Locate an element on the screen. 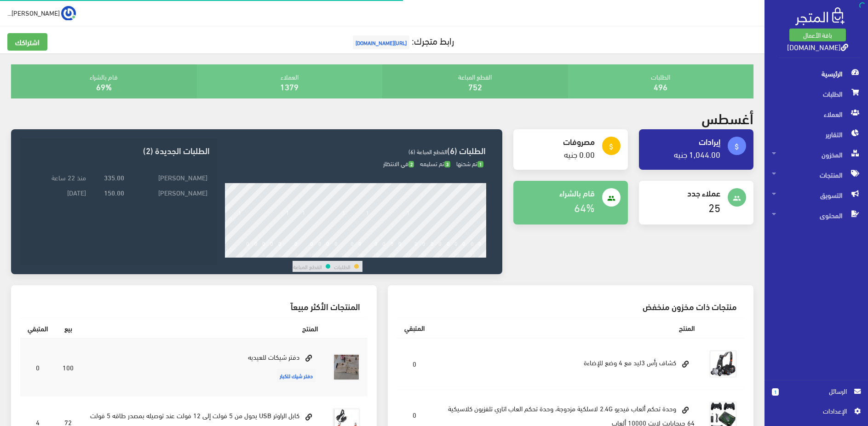 The height and width of the screenshot is (426, 868). h4: مصروفات is located at coordinates (558, 141).